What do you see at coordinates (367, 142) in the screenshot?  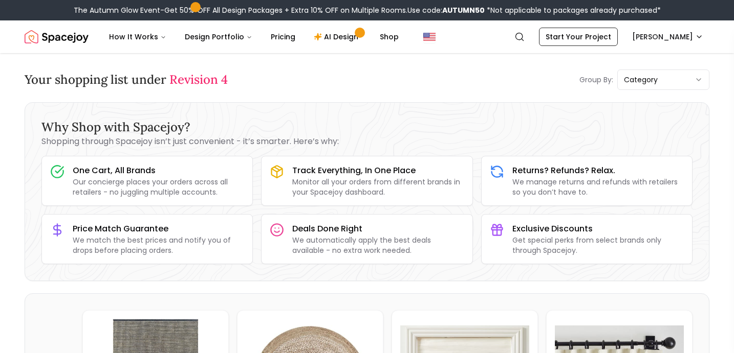 I see `p: Shopping through Spacejoy isn’t just convenient - it’s smarter. Here’s why:` at bounding box center [367, 142].